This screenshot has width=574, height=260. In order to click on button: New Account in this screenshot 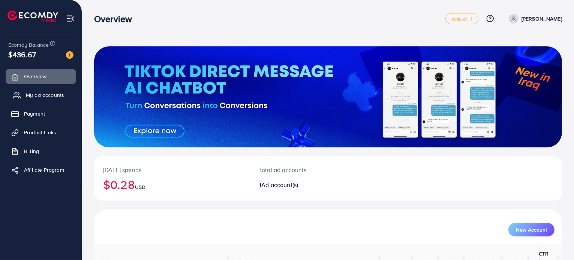, I will do `click(531, 230)`.